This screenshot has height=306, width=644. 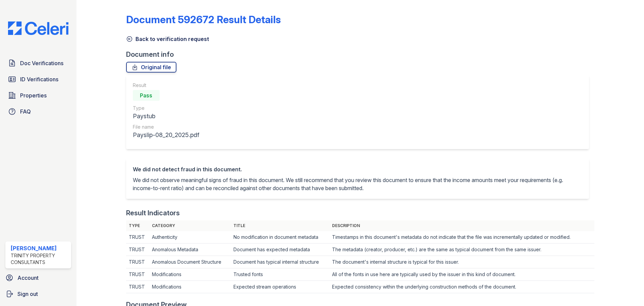 I want to click on span: ID Verifications, so click(x=39, y=79).